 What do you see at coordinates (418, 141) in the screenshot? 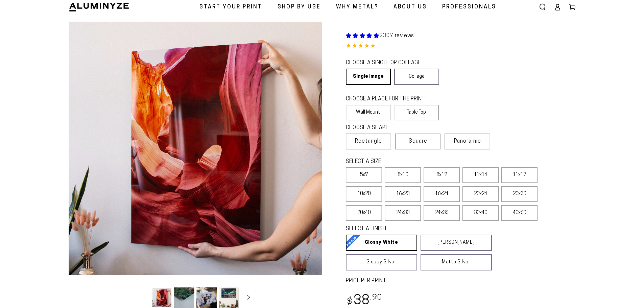
I see `span: Square` at bounding box center [418, 141].